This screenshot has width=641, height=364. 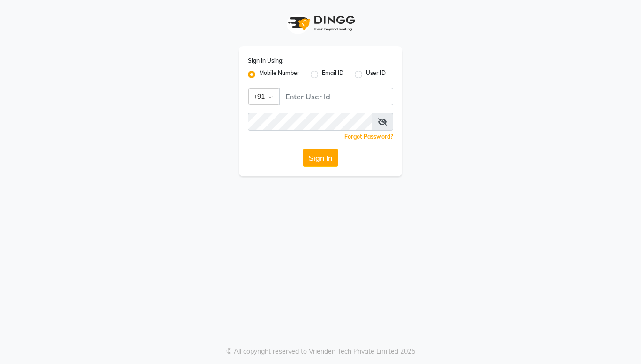 What do you see at coordinates (321, 23) in the screenshot?
I see `img: logo1.svg` at bounding box center [321, 23].